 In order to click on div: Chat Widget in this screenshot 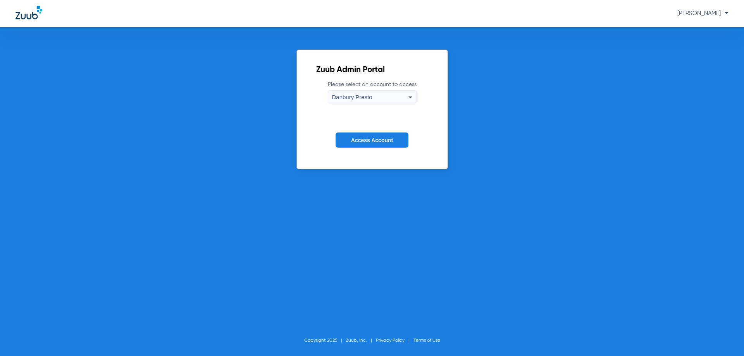, I will do `click(724, 337)`.